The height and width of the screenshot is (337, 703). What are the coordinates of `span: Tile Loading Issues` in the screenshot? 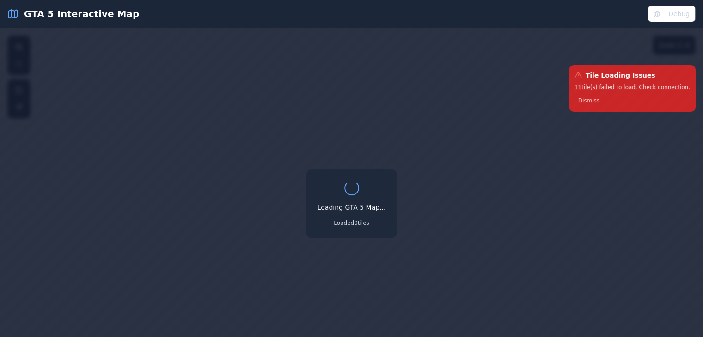 It's located at (620, 75).